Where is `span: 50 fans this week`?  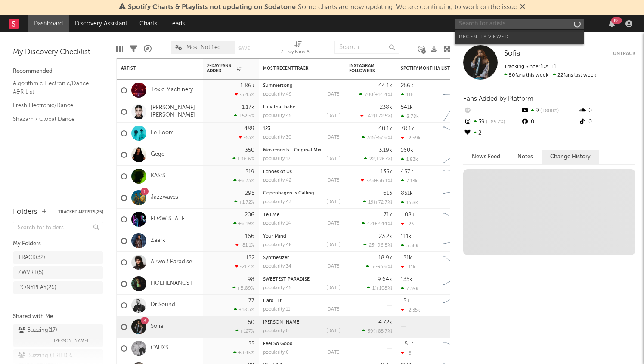 span: 50 fans this week is located at coordinates (526, 75).